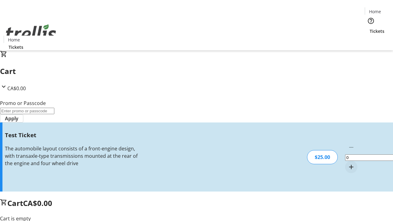  Describe the element at coordinates (370, 40) in the screenshot. I see `button: Cart` at that location.